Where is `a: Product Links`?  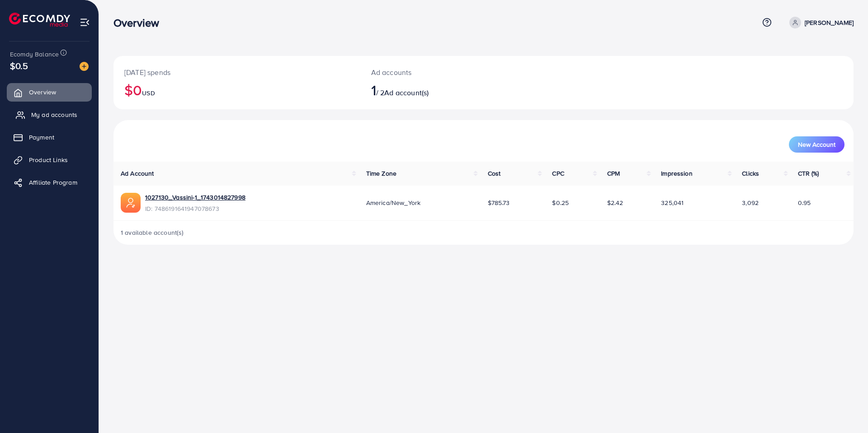
a: Product Links is located at coordinates (49, 160).